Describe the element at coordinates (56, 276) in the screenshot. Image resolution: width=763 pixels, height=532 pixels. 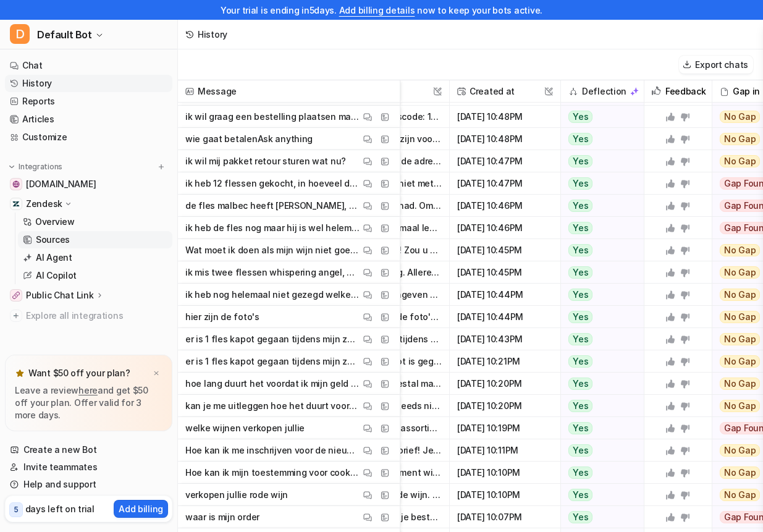
I see `p: AI Copilot` at that location.